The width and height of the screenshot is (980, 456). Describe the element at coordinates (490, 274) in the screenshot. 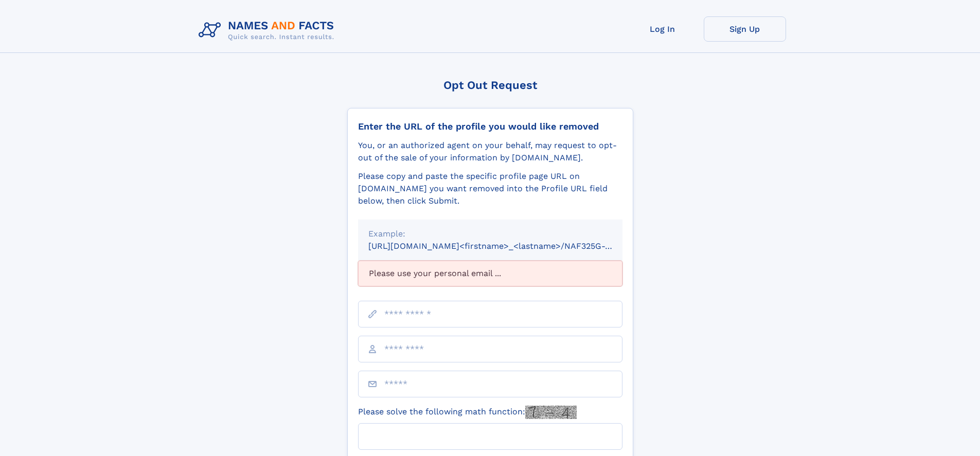

I see `div: Please use your personal email ...` at that location.